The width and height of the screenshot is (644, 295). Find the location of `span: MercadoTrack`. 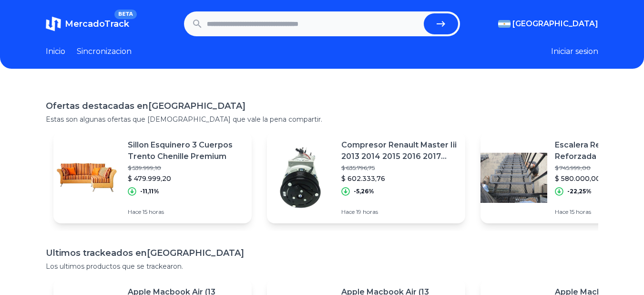

span: MercadoTrack is located at coordinates (97, 24).